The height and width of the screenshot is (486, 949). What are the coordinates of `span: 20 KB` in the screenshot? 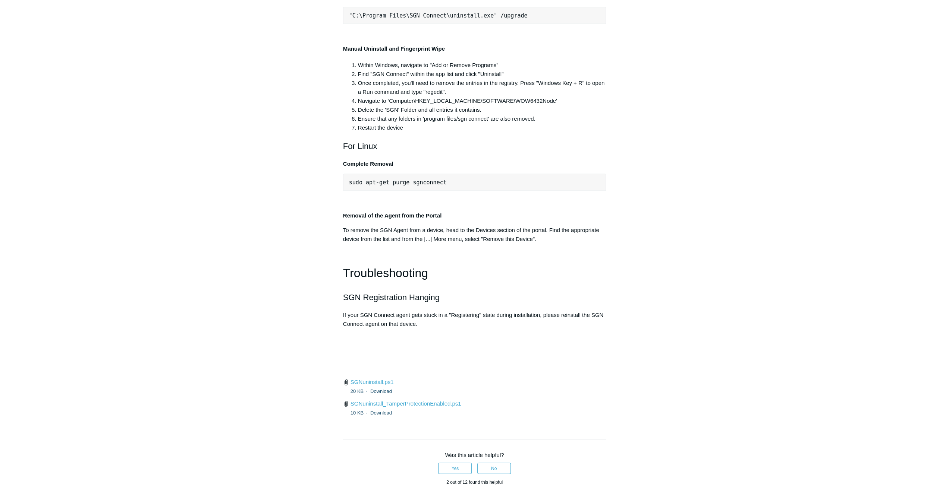 It's located at (359, 391).